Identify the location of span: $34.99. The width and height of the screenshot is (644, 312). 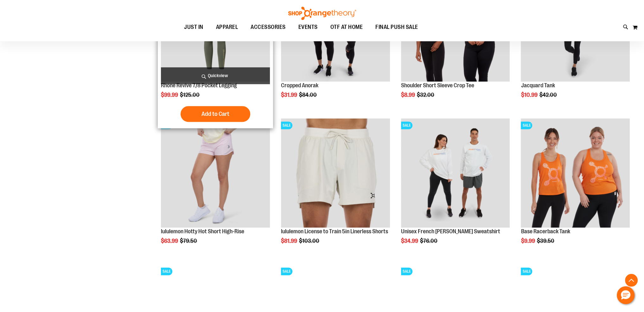
(410, 241).